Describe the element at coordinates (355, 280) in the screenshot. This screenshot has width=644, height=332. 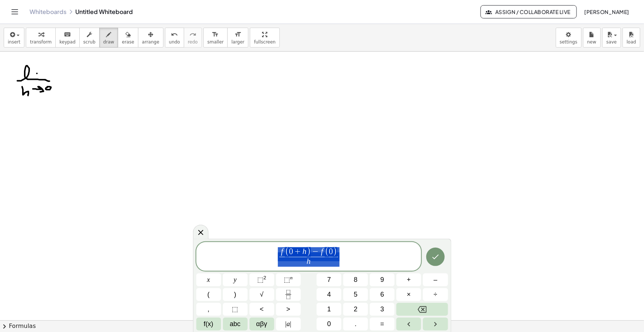
I see `button: 8` at that location.